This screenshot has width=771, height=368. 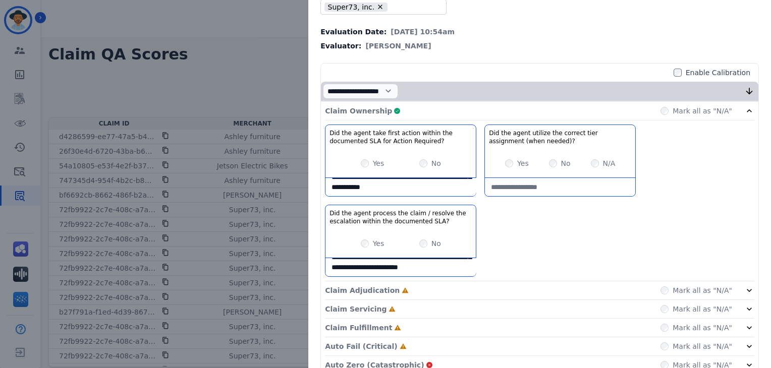 I want to click on p: Claim Fulfillment, so click(x=358, y=328).